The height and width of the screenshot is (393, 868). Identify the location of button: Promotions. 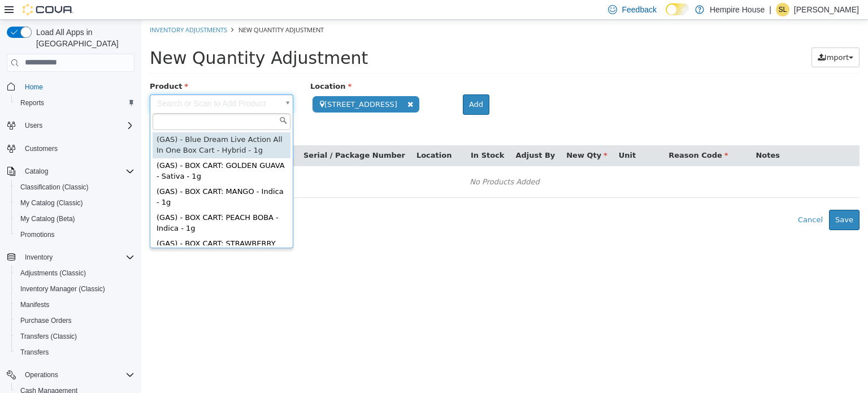
(75, 235).